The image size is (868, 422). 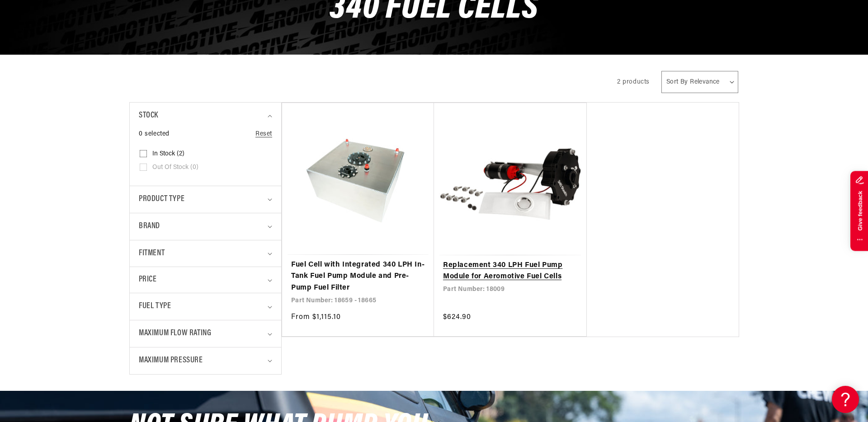 What do you see at coordinates (205, 334) in the screenshot?
I see `summary: Maximum Flow Rating (0 selected)` at bounding box center [205, 334].